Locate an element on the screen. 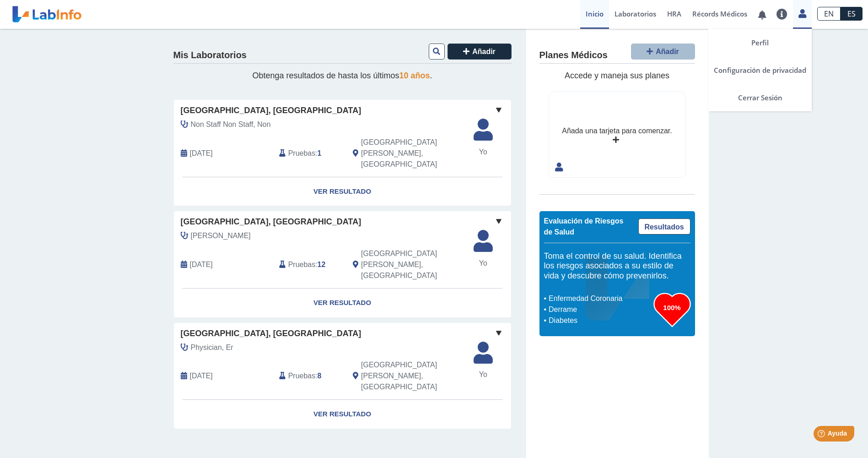  a: EN is located at coordinates (829, 14).